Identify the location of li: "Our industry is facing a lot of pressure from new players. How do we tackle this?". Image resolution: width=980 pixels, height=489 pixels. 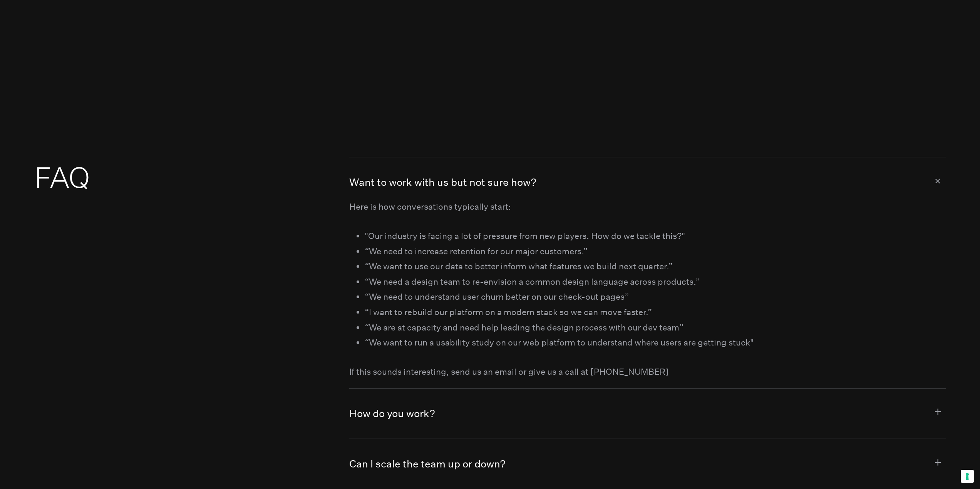
(655, 236).